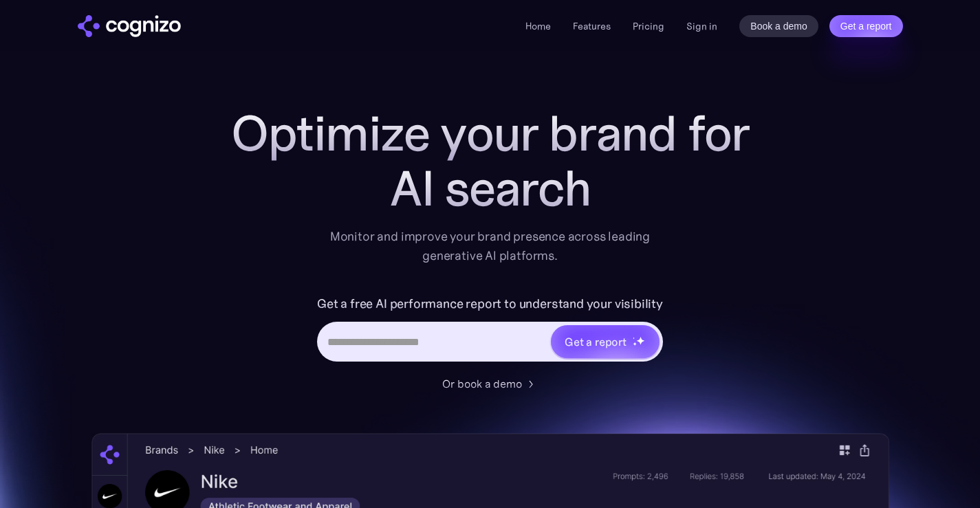 The width and height of the screenshot is (980, 508). I want to click on a: Or book a demo, so click(490, 384).